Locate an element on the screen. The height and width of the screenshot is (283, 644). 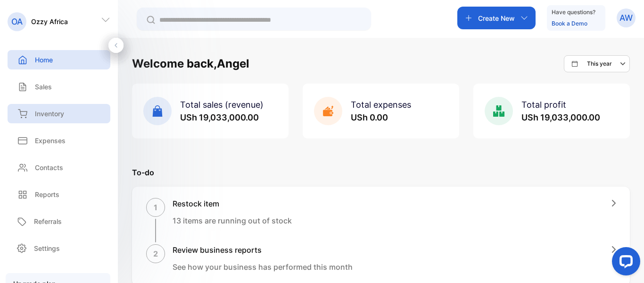
h1: Review business reports is located at coordinates (263, 250).